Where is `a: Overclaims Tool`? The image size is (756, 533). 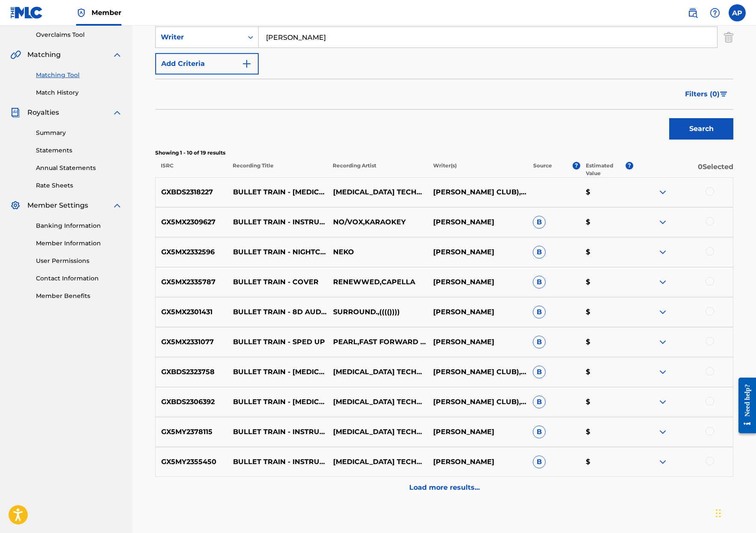 a: Overclaims Tool is located at coordinates (79, 35).